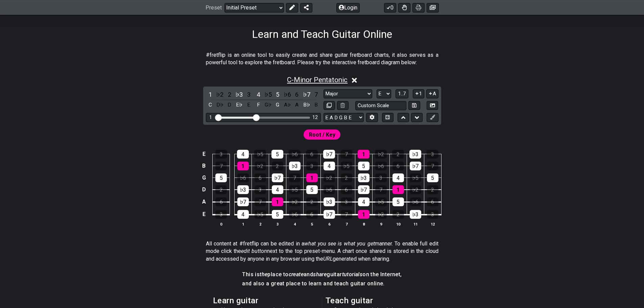 The image size is (644, 308). What do you see at coordinates (260, 224) in the screenshot?
I see `th: 2` at bounding box center [260, 224].